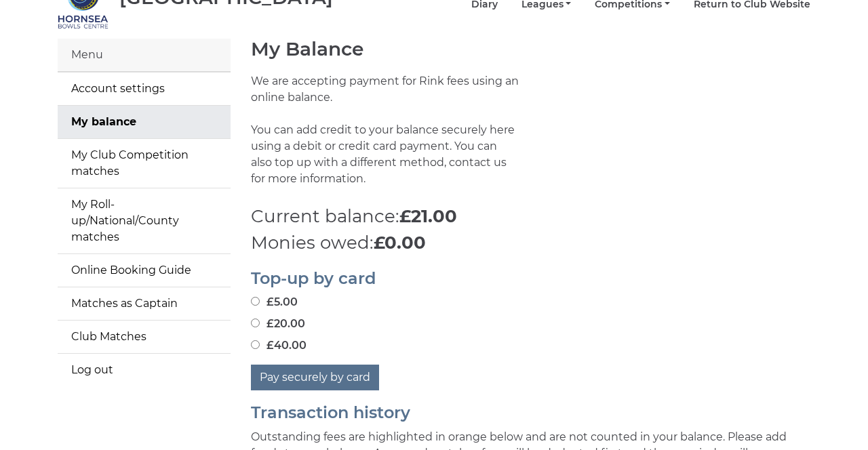 The height and width of the screenshot is (450, 868). Describe the element at coordinates (278, 346) in the screenshot. I see `label: £40.00` at that location.